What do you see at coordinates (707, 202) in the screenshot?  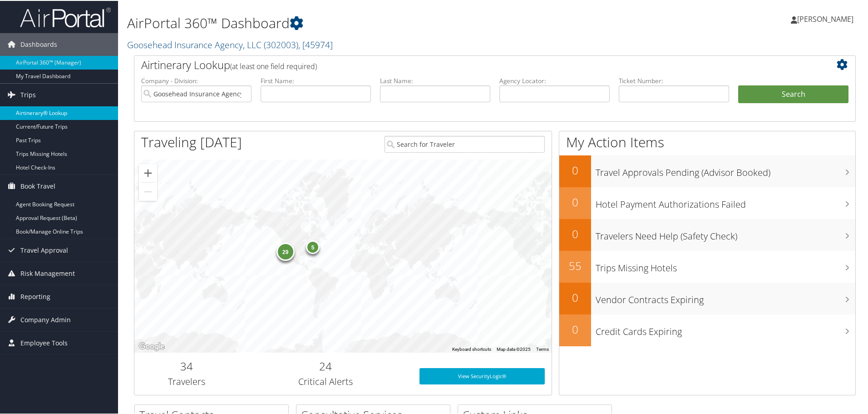 I see `a: 0Hotel Payment Authorizations Failed` at bounding box center [707, 202].